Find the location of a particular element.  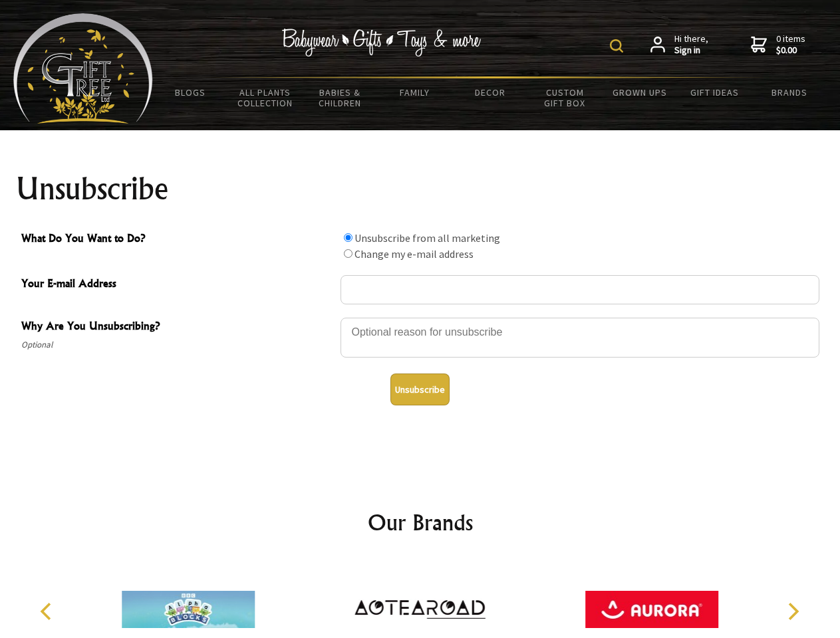

a: Gift Ideas is located at coordinates (714, 92).